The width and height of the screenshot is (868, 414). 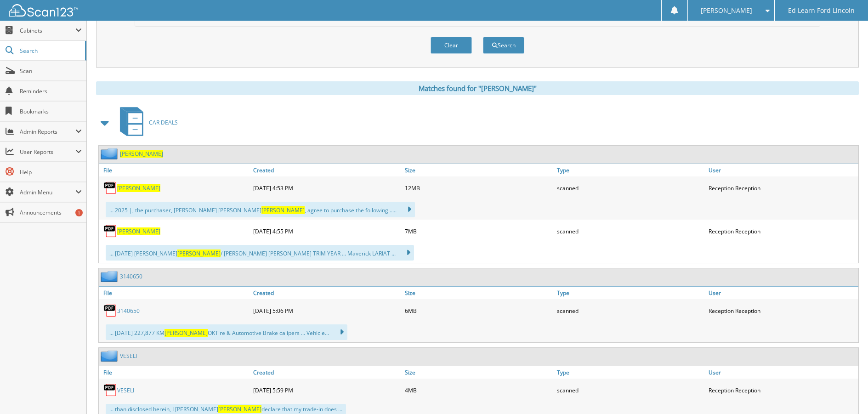 I want to click on img: scan123-logo-white.svg, so click(x=43, y=10).